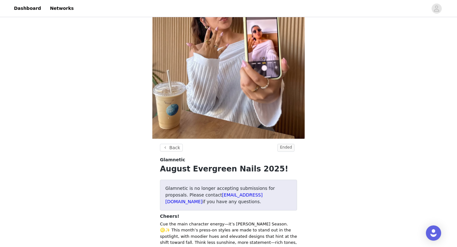 This screenshot has width=457, height=247. Describe the element at coordinates (433, 233) in the screenshot. I see `div: Open Intercom Messenger` at that location.